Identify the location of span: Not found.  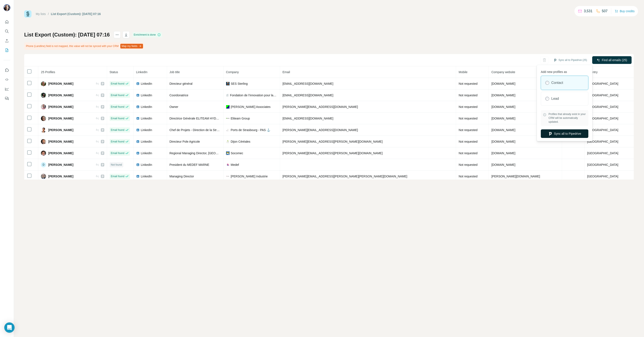
(116, 165).